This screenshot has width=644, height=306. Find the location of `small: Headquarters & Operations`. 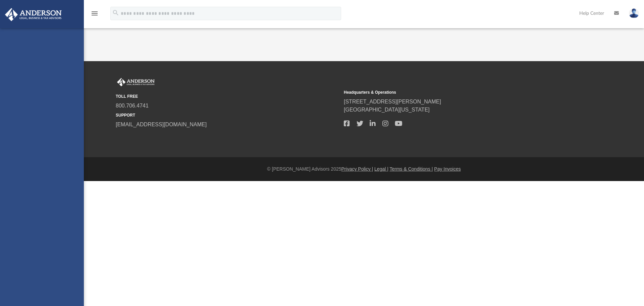

small: Headquarters & Operations is located at coordinates (455, 92).